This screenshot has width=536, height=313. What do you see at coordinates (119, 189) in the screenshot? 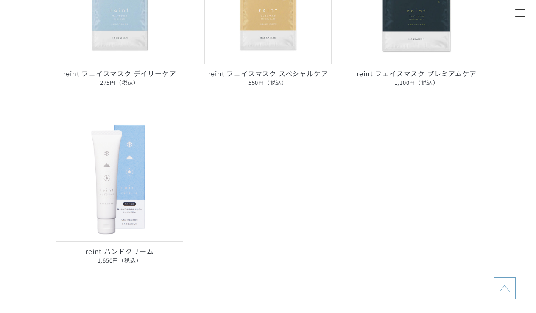
I see `a: reint ハンドクリーム reint ハンドクリーム1,650円（税込）` at bounding box center [119, 189].